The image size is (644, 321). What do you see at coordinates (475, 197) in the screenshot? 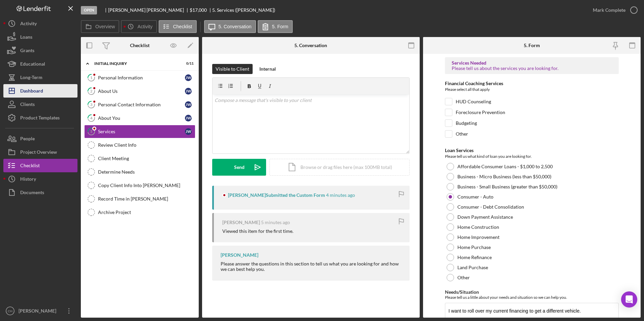
I see `label: Consumer - Auto` at bounding box center [475, 197].